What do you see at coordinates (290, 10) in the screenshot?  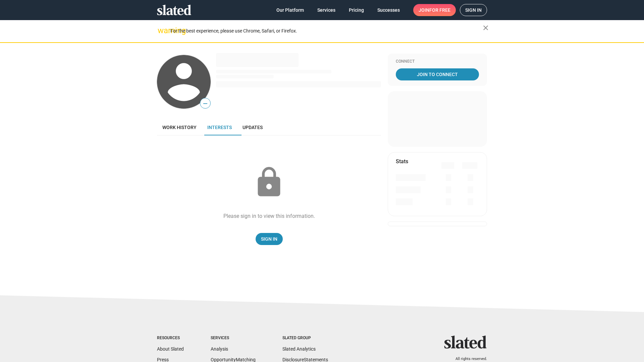 I see `a: Our Platform` at bounding box center [290, 10].